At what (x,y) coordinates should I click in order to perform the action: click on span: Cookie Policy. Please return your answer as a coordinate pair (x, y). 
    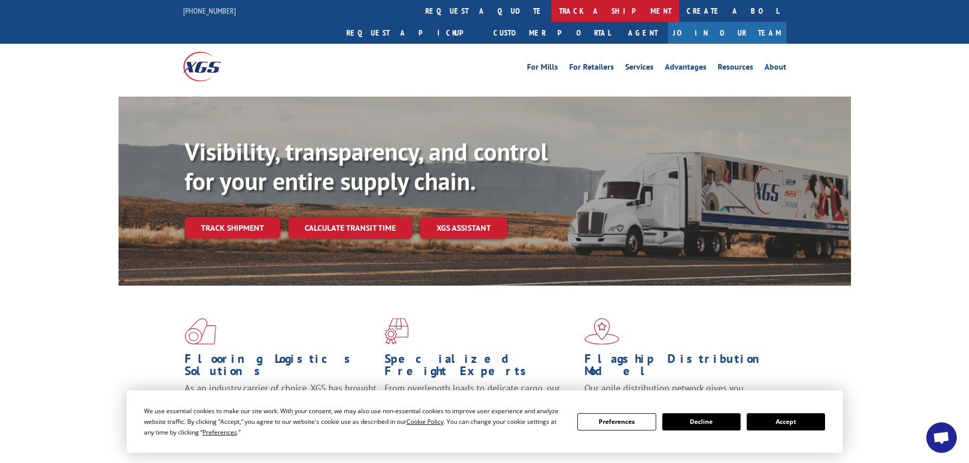
    Looking at the image, I should click on (425, 422).